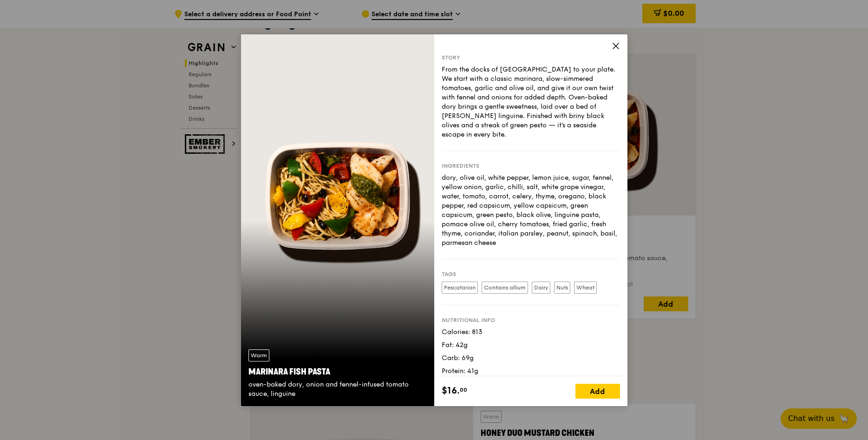 This screenshot has width=868, height=440. I want to click on div: Tags, so click(531, 274).